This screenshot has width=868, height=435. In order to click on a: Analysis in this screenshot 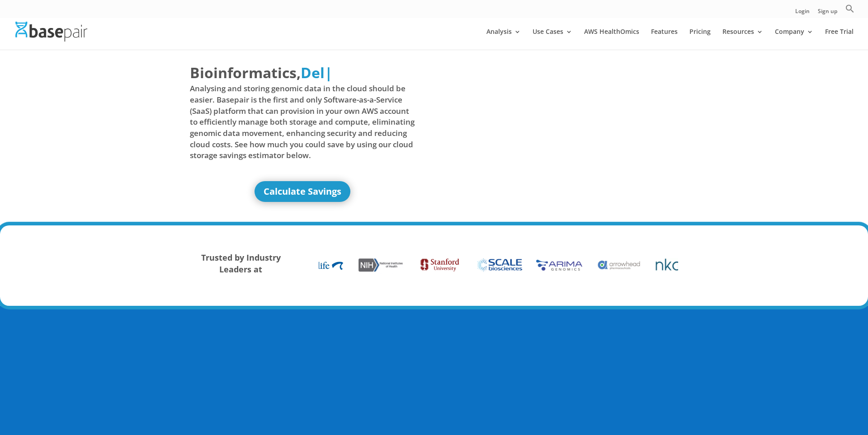, I will do `click(503, 39)`.